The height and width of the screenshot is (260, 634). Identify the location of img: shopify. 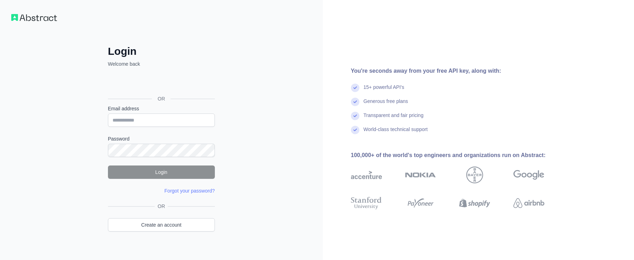
(475, 203).